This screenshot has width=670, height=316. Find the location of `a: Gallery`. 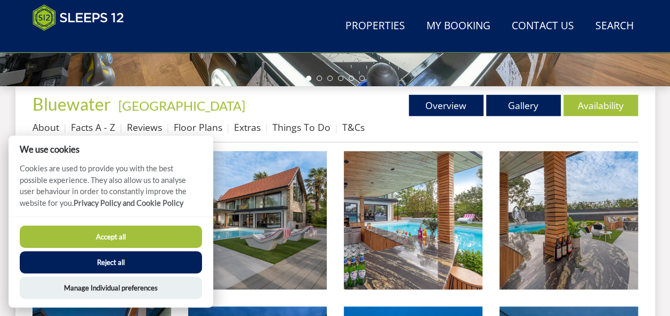

a: Gallery is located at coordinates (523, 105).